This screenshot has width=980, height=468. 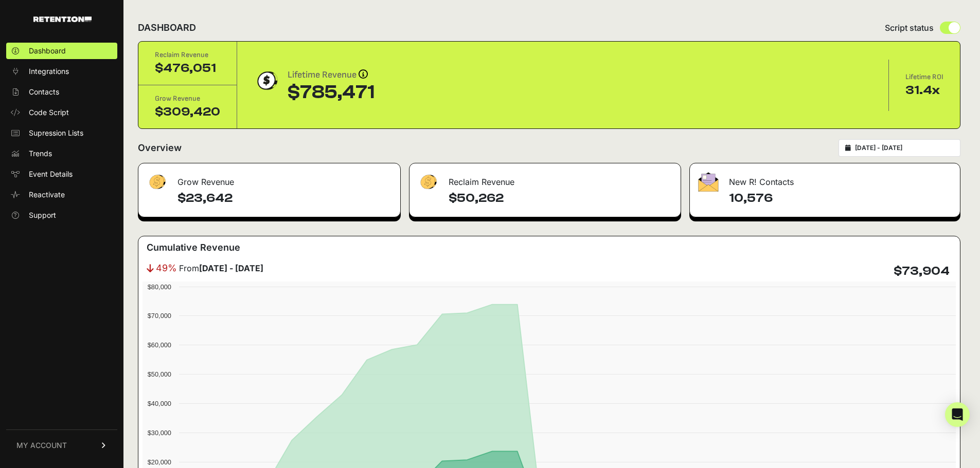 What do you see at coordinates (62, 51) in the screenshot?
I see `a: Dashboard` at bounding box center [62, 51].